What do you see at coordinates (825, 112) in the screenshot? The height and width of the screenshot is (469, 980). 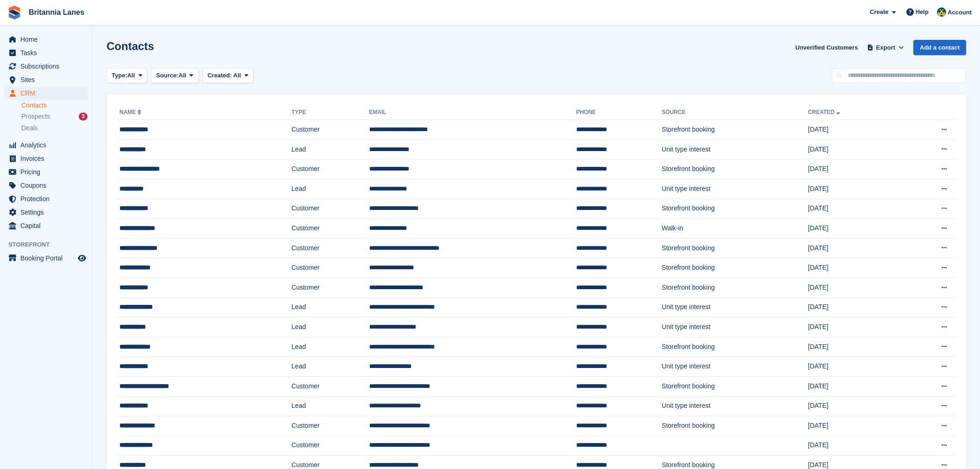 I see `a: Created` at bounding box center [825, 112].